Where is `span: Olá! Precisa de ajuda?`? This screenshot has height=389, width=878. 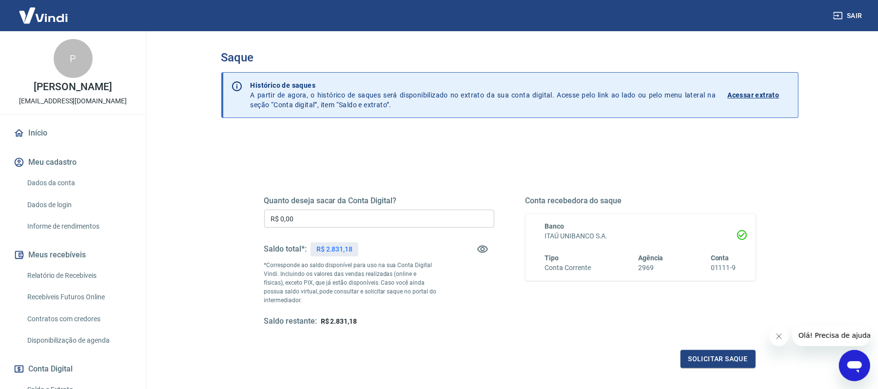
span: Olá! Precisa de ajuda? is located at coordinates (44, 11).